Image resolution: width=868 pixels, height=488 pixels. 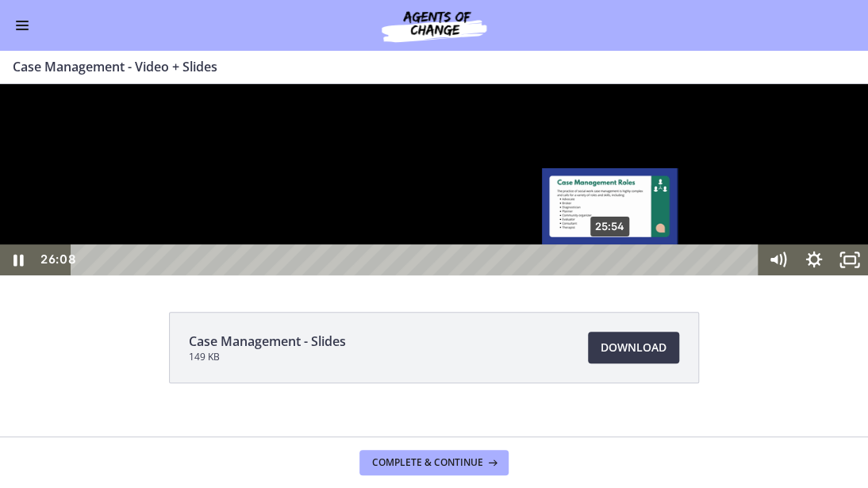 I want to click on div: Playbar, so click(x=417, y=175).